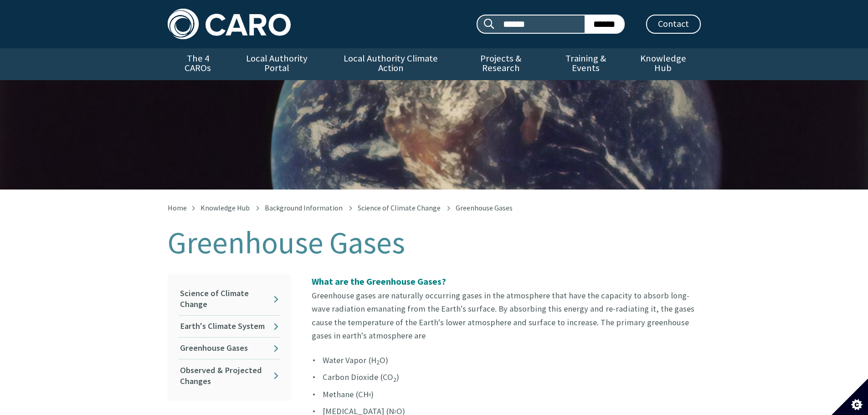 The image size is (868, 415). I want to click on a: Earth's Climate System, so click(229, 327).